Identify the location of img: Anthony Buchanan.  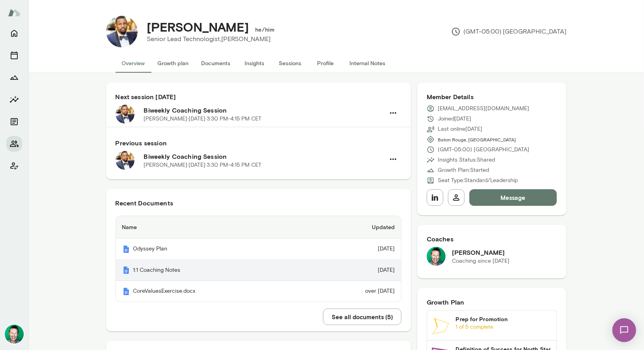
(122, 32).